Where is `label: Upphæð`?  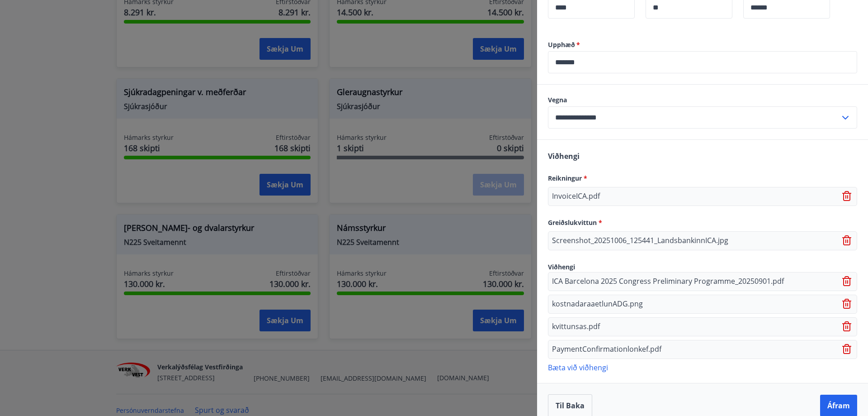
label: Upphæð is located at coordinates (703, 45).